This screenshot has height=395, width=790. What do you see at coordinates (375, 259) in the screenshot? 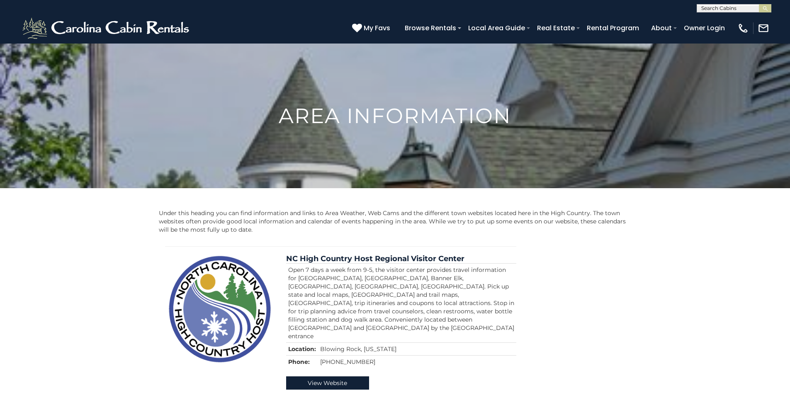
I see `a: NC High Country Host Regional Visitor Center` at bounding box center [375, 259].